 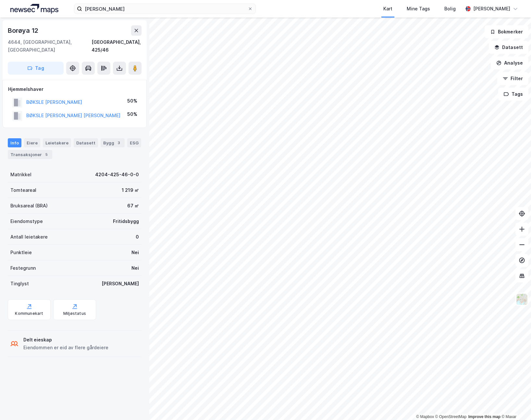 I want to click on div: Info, so click(x=14, y=143).